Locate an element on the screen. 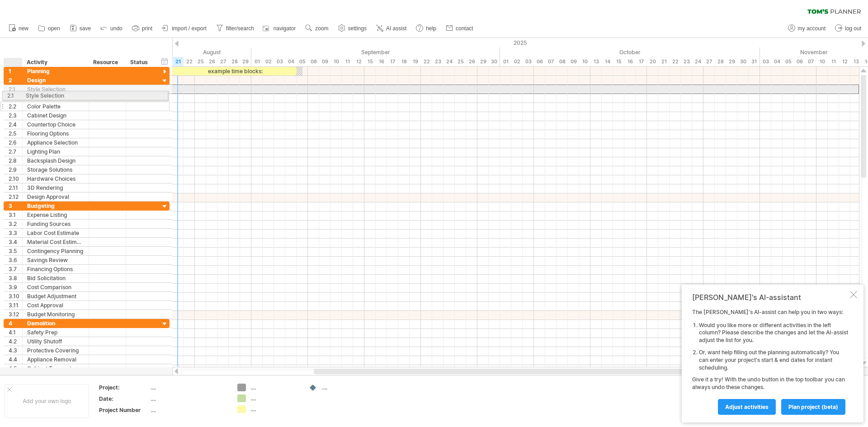 This screenshot has height=427, width=868. div: 2.8 is located at coordinates (15, 160).